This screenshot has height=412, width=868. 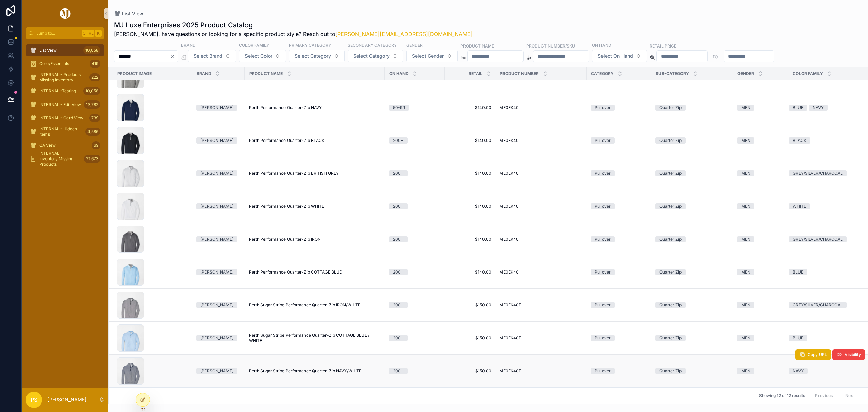 What do you see at coordinates (65, 50) in the screenshot?
I see `a: List View10,058` at bounding box center [65, 50].